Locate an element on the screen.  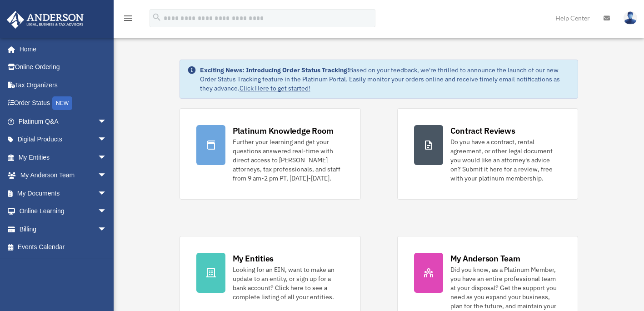
div: Do you have a contract, rental agreement, or other legal document you would like an attorney's ad... is located at coordinates (506, 160).